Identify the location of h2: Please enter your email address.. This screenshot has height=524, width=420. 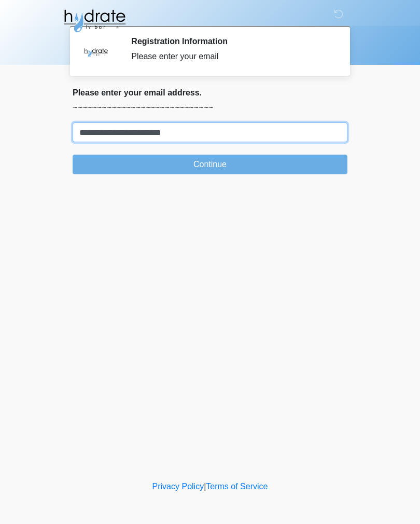
(210, 93).